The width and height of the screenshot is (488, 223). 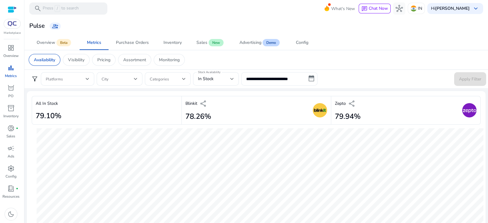 I want to click on mat-label: Stock Availability, so click(x=209, y=72).